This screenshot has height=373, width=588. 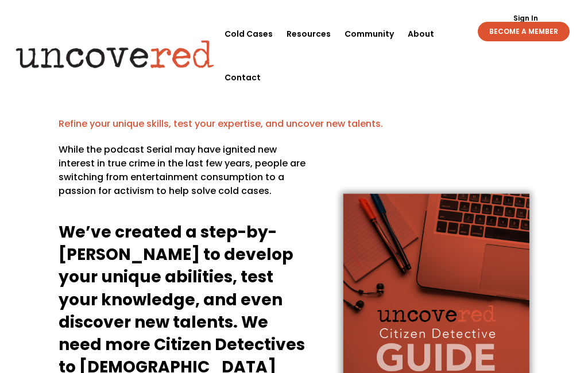 What do you see at coordinates (308, 33) in the screenshot?
I see `a: Resources` at bounding box center [308, 33].